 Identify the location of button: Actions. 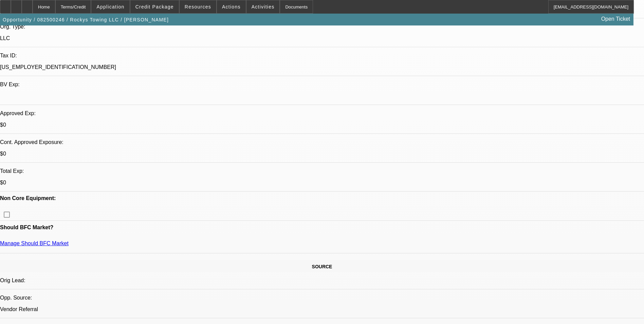
(232, 7).